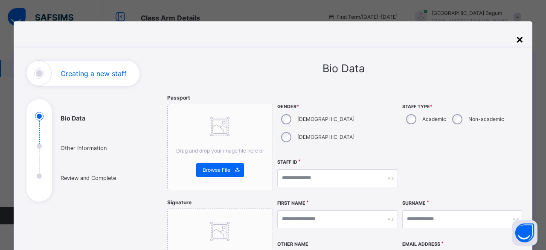 This screenshot has width=546, height=250. Describe the element at coordinates (291, 203) in the screenshot. I see `label: First Name` at that location.